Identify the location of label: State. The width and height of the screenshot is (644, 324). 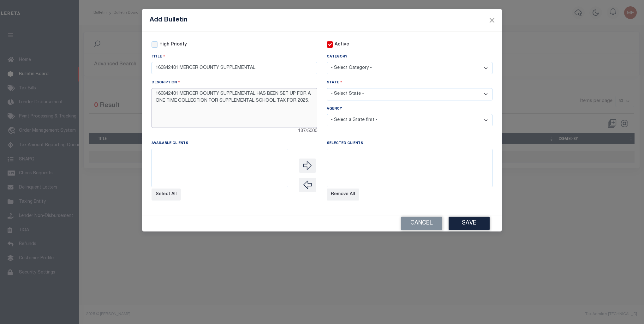
(334, 82).